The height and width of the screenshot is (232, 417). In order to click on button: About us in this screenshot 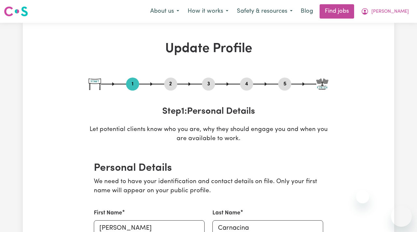, I will do `click(165, 11)`.